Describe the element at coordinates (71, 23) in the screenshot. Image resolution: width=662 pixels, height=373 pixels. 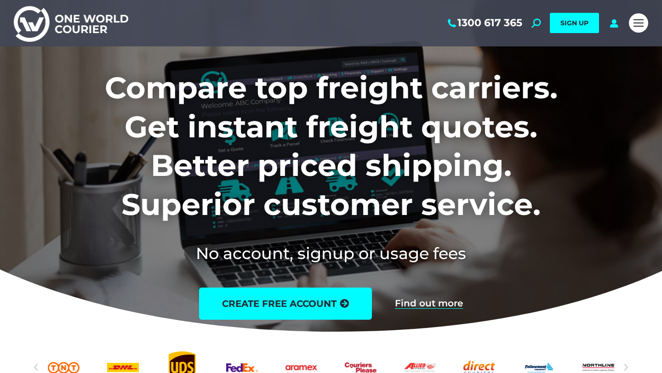
I see `img: One World Courier` at that location.